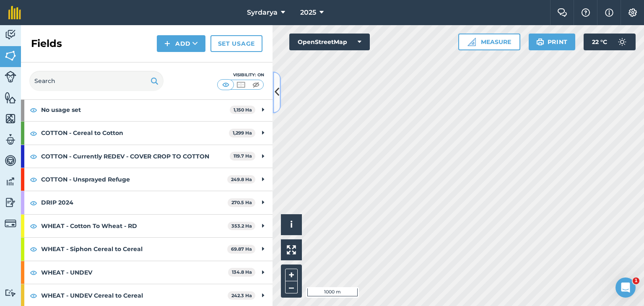  I want to click on div: COTTON - Unsprayed Refuge249.8 Ha, so click(146, 179).